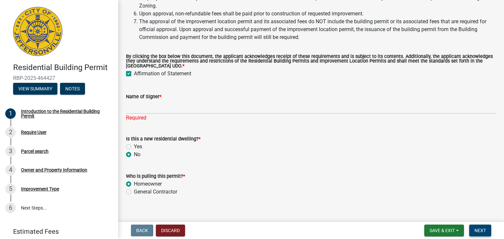 Image resolution: width=504 pixels, height=239 pixels. What do you see at coordinates (137, 155) in the screenshot?
I see `label: No` at bounding box center [137, 155].